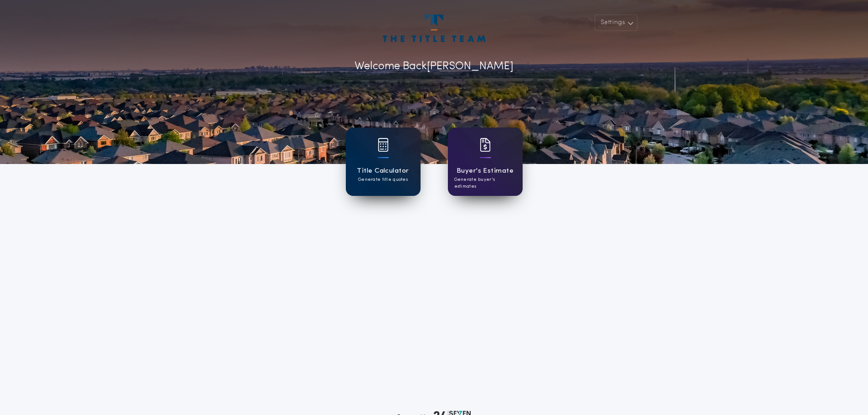 Image resolution: width=868 pixels, height=415 pixels. I want to click on a: card iconTitle CalculatorGenerate title quotes, so click(383, 161).